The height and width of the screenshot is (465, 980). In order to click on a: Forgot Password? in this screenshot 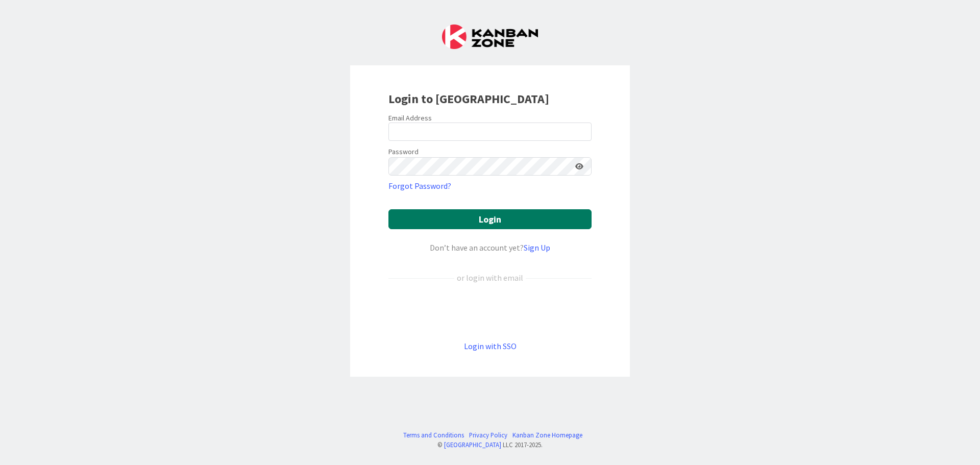, I will do `click(419, 185)`.